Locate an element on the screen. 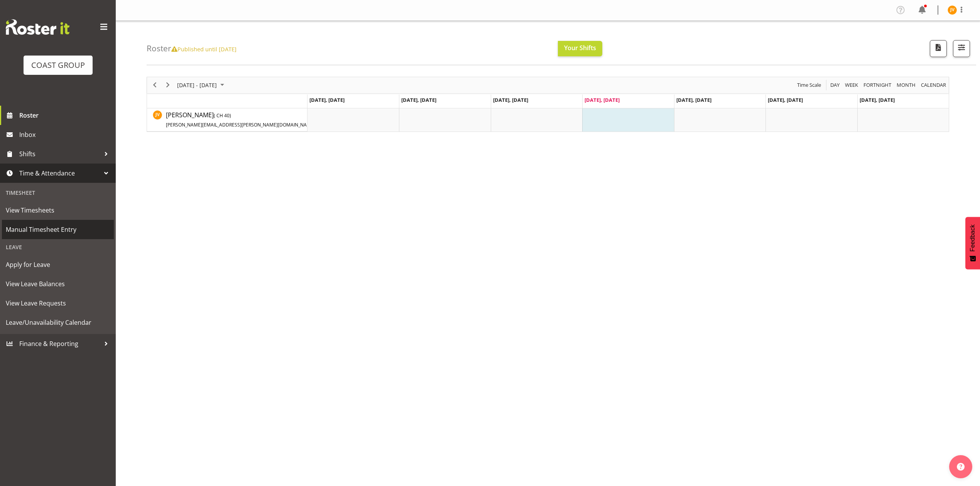 This screenshot has height=486, width=980. a: View Leave Balances is located at coordinates (58, 284).